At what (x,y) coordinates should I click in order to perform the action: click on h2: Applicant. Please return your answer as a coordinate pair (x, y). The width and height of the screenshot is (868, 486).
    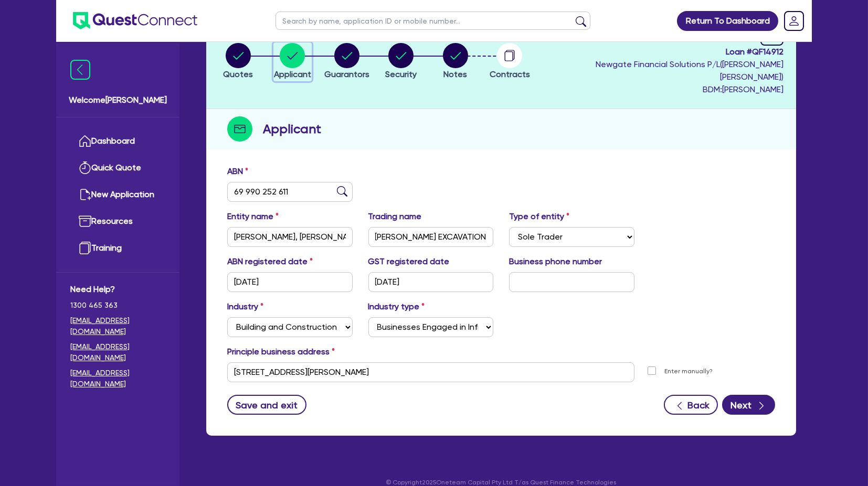
    Looking at the image, I should click on (292, 129).